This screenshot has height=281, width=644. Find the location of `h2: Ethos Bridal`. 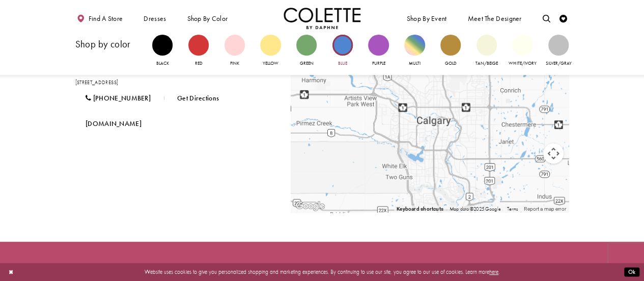

h2: Ethos Bridal is located at coordinates (176, 71).